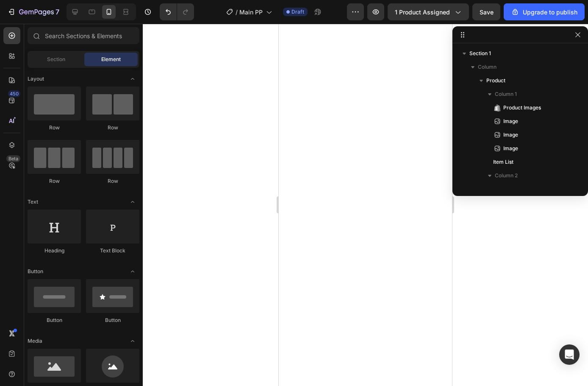 Image resolution: width=588 pixels, height=386 pixels. What do you see at coordinates (480, 53) in the screenshot?
I see `span: Section 1` at bounding box center [480, 53].